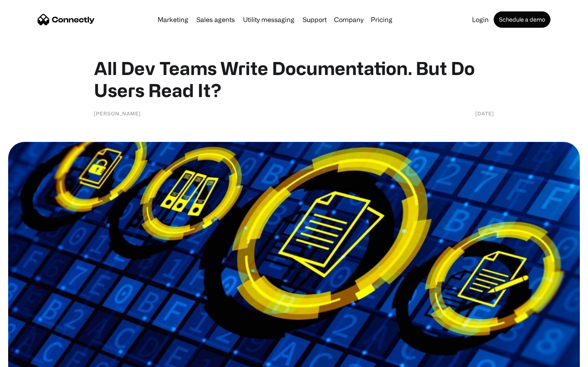  I want to click on aside: Language selected: English, so click(28, 359).